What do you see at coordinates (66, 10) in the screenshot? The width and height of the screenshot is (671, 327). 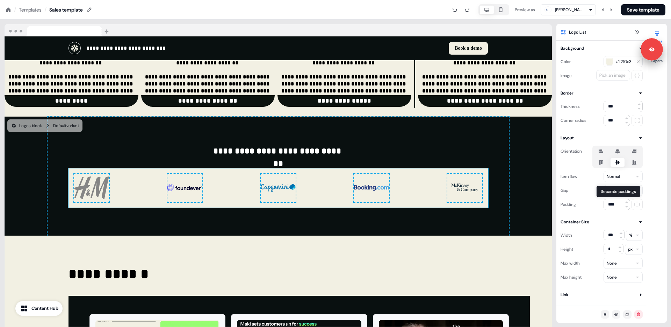 I see `div: Sales template` at bounding box center [66, 10].